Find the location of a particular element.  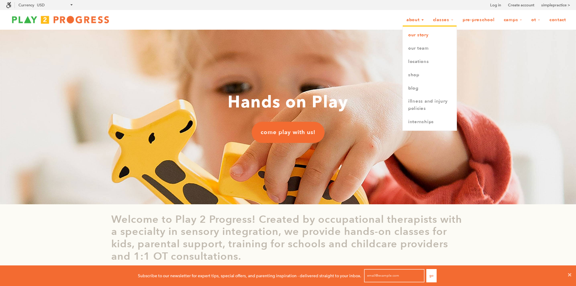

a: OT is located at coordinates (536, 20).